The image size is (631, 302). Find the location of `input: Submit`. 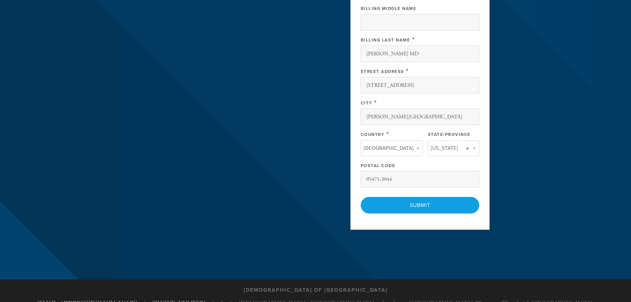

input: Submit is located at coordinates (420, 205).